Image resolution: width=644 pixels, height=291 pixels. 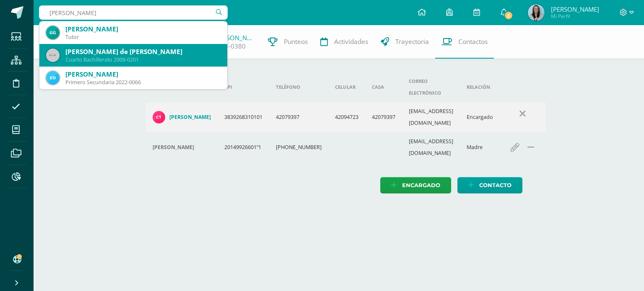 What do you see at coordinates (158, 117) in the screenshot?
I see `img: 275fd329826c683f1dac0f2cdf1a26e0.png` at bounding box center [158, 117].